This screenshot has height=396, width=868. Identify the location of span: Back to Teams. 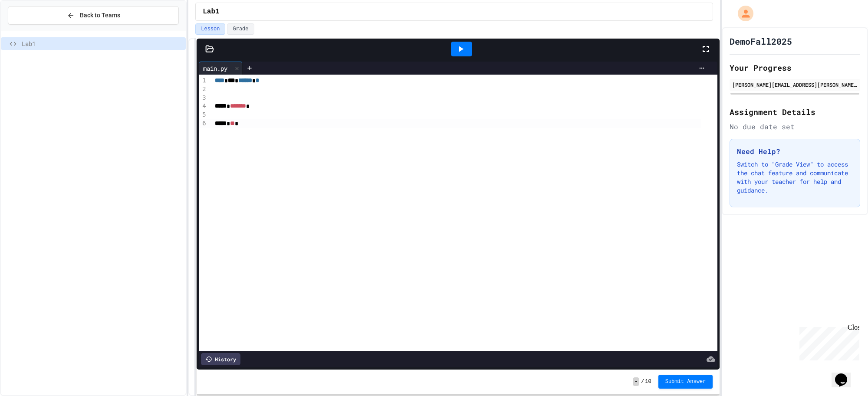
(100, 15).